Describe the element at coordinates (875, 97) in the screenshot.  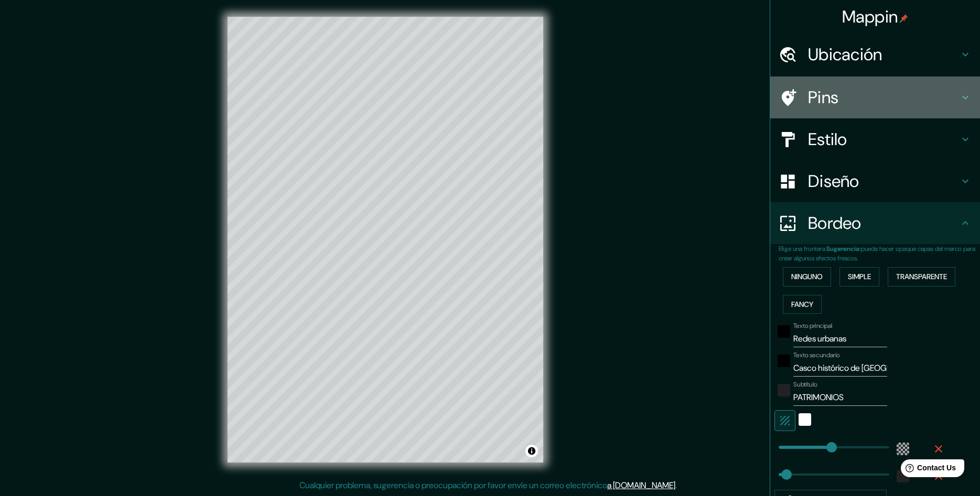
I see `div: Pins` at that location.